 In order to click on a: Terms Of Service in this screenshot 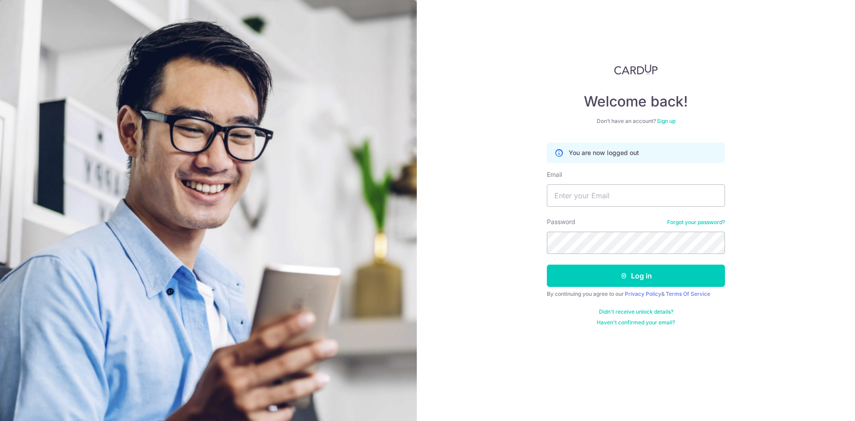, I will do `click(688, 294)`.